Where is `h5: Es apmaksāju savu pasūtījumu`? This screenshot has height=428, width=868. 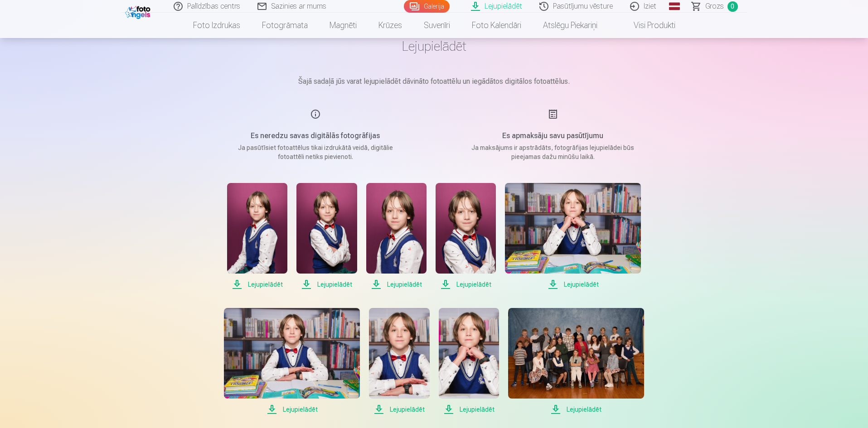 h5: Es apmaksāju savu pasūtījumu is located at coordinates (553, 136).